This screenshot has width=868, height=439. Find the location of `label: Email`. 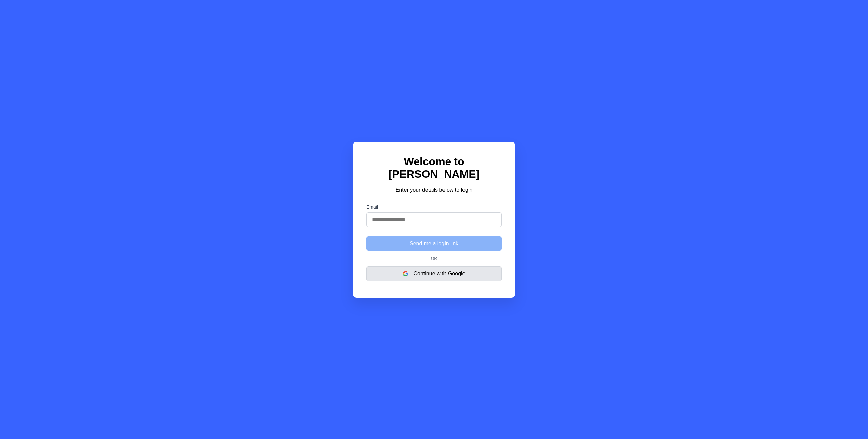

label: Email is located at coordinates (434, 207).